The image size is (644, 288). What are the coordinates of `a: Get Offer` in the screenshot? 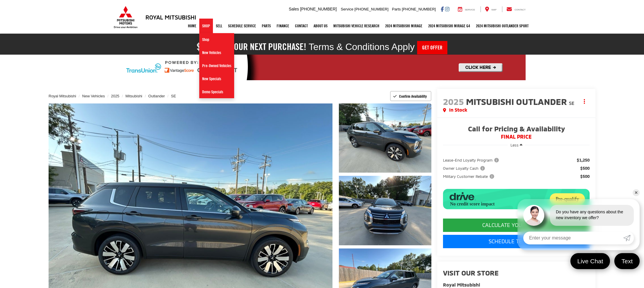 It's located at (432, 48).